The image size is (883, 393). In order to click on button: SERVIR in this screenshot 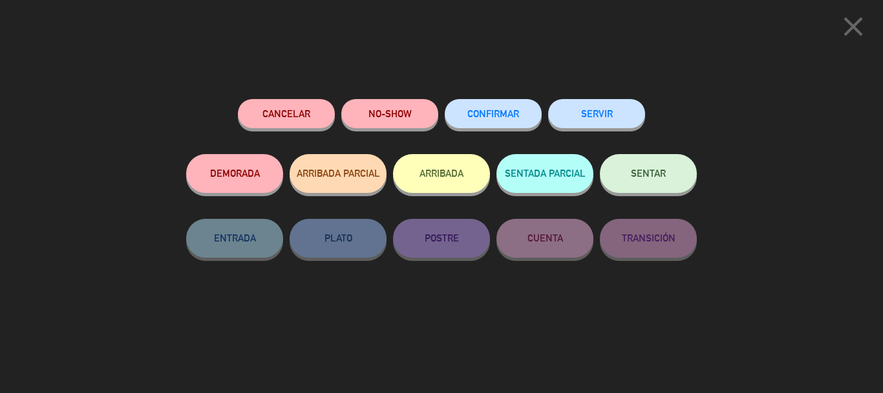, I will do `click(597, 113)`.